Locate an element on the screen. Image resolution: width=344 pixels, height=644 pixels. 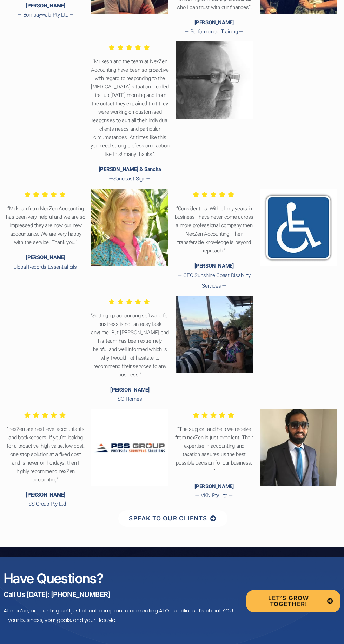
div: “The support and help we receive from nexZen is just excellent. Their expertise in accounting and... is located at coordinates (214, 450).